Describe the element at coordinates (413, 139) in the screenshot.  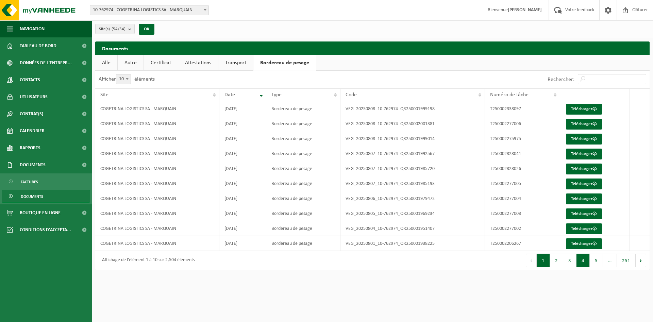
I see `td: VEG_20250808_10-762974_QR250001999014` at that location.